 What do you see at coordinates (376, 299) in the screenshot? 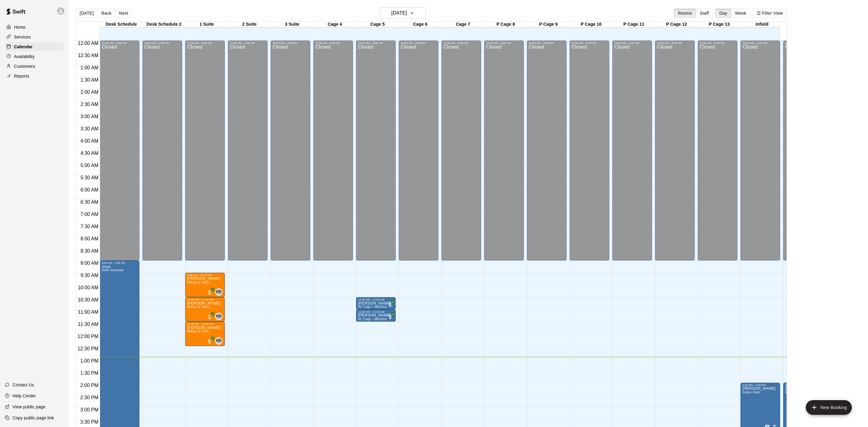
I see `div: 10:30 AM – 11:00 AM` at bounding box center [376, 299].